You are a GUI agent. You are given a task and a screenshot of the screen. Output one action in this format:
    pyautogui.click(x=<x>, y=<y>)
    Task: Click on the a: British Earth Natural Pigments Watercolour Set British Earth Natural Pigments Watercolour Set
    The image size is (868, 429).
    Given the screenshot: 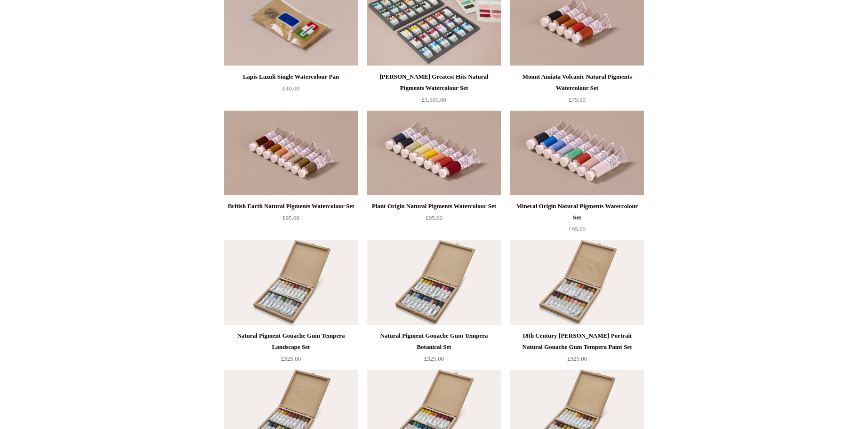 What is the action you would take?
    pyautogui.click(x=291, y=153)
    